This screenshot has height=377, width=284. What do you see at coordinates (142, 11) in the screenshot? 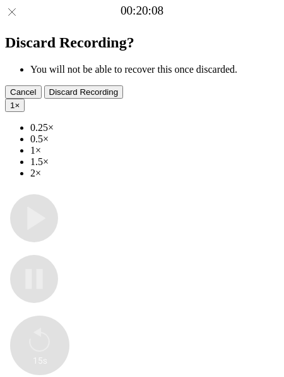
I see `a: 00:20:08` at bounding box center [142, 11].